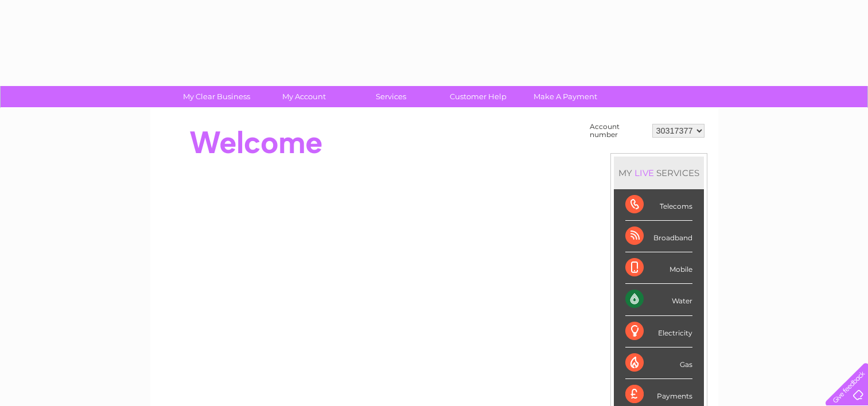  I want to click on div: LIVE, so click(645, 172).